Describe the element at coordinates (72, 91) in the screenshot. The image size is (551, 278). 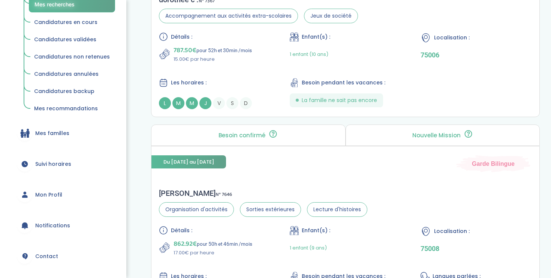
I see `a: Candidatures backup` at that location.